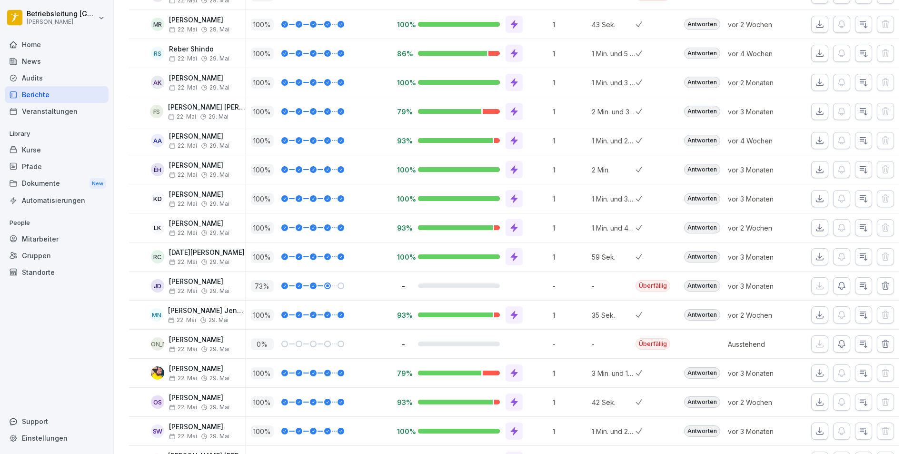 The image size is (914, 454). What do you see at coordinates (158, 24) in the screenshot?
I see `div: MR` at bounding box center [158, 24].